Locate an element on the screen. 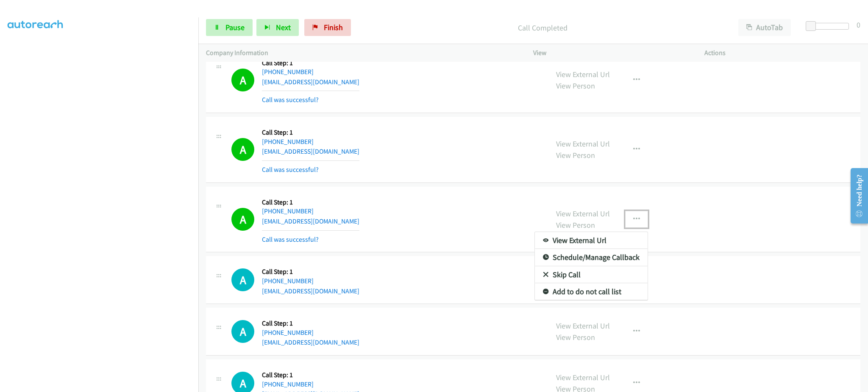 Image resolution: width=868 pixels, height=392 pixels. div: Need help? is located at coordinates (15, 28).